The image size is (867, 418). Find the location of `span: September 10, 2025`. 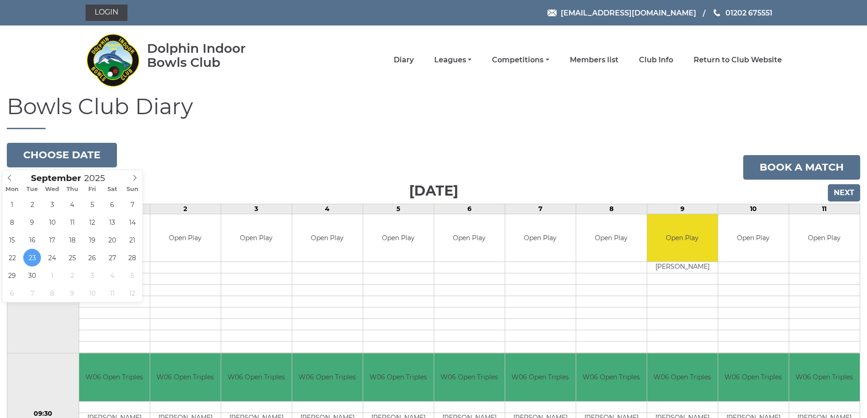

span: September 10, 2025 is located at coordinates (52, 222).